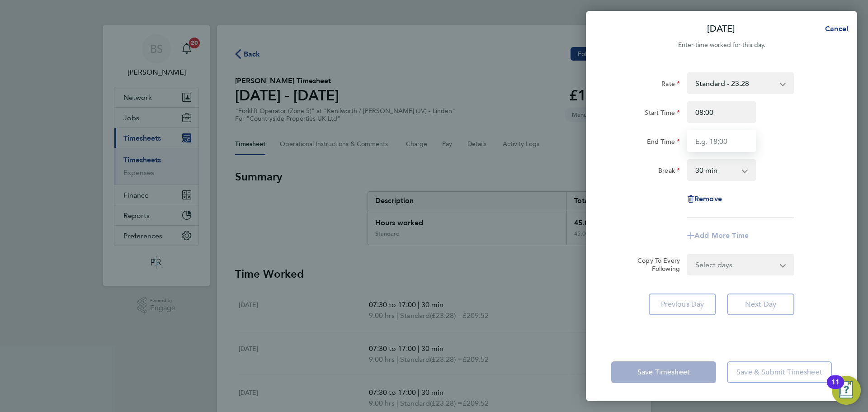 This screenshot has width=868, height=412. Describe the element at coordinates (846, 390) in the screenshot. I see `button: Open Resource Center, 11 new notifications` at that location.